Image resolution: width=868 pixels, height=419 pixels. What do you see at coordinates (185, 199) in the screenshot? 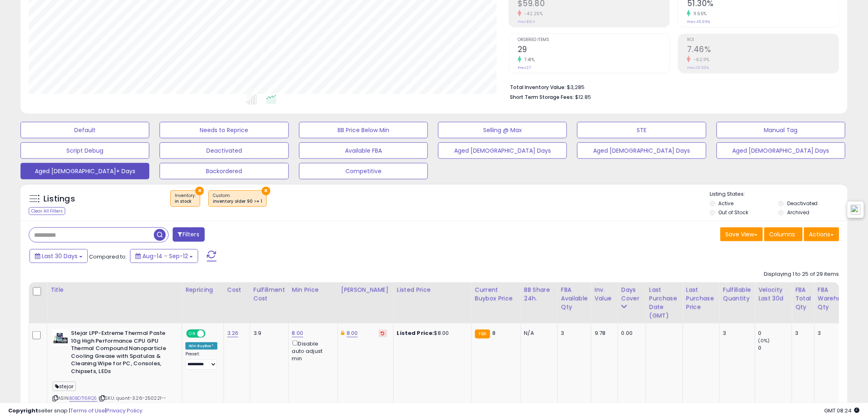
I see `span: Inventory :` at bounding box center [185, 199].